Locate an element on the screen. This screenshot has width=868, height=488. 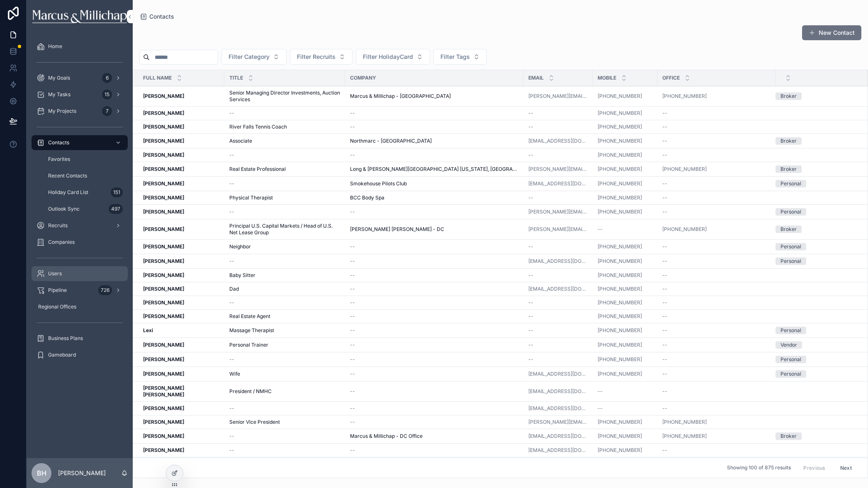
a: Gameboard is located at coordinates (80, 355).